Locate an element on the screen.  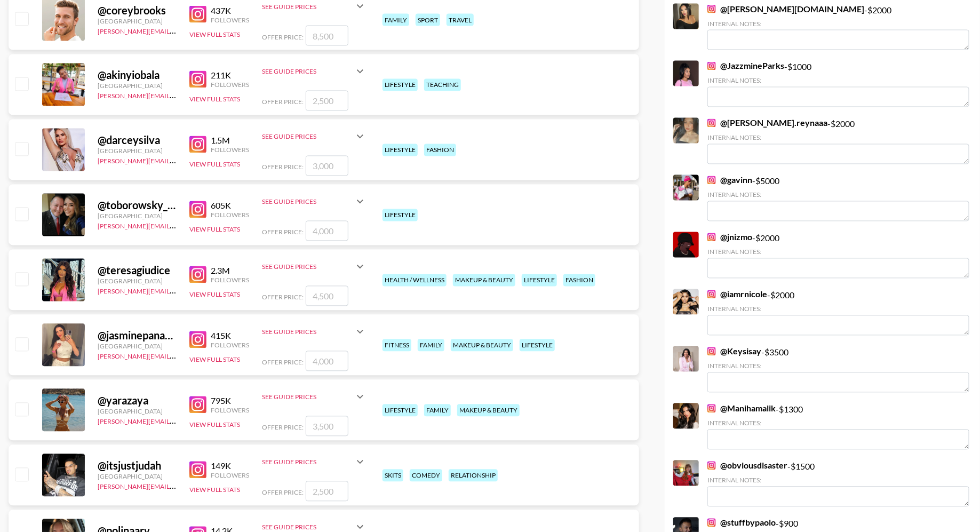
div: health / wellness is located at coordinates (414, 280).